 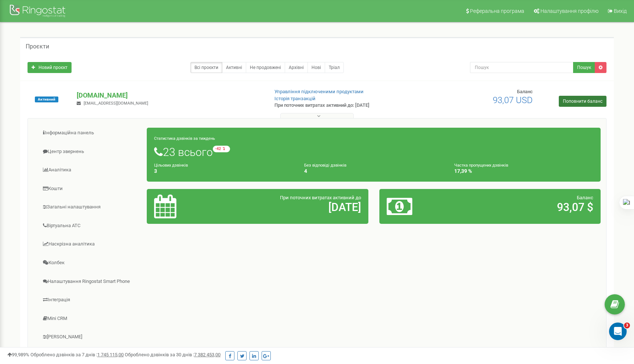 What do you see at coordinates (47, 100) in the screenshot?
I see `span: Активний` at bounding box center [47, 100].